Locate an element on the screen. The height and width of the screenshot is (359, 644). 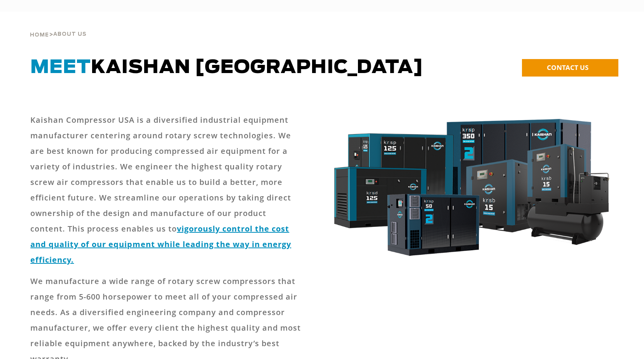
a: Home is located at coordinates (39, 34).